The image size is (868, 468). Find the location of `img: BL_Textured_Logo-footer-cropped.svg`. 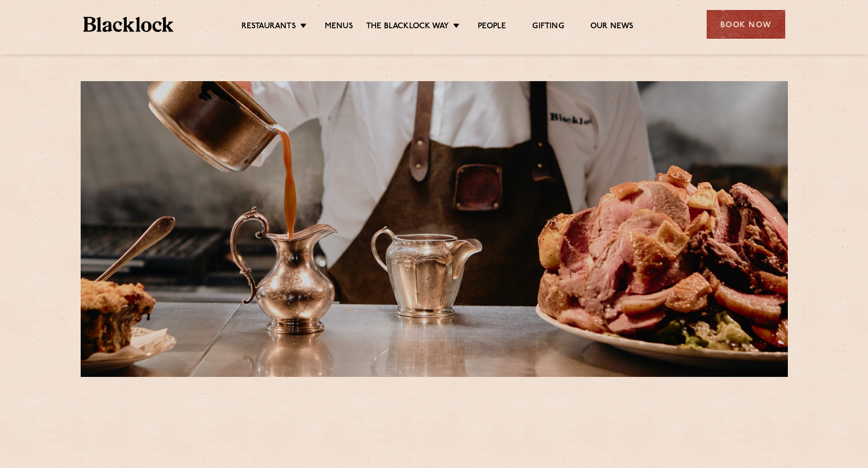

img: BL_Textured_Logo-footer-cropped.svg is located at coordinates (129, 24).